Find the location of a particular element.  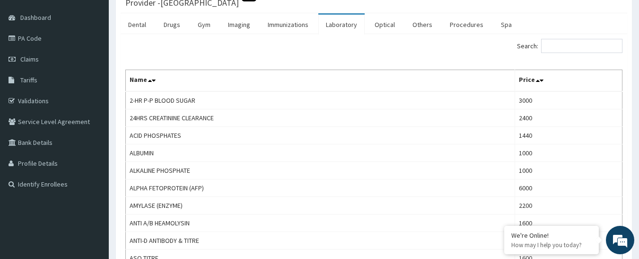

td: 1440 is located at coordinates (568, 135).